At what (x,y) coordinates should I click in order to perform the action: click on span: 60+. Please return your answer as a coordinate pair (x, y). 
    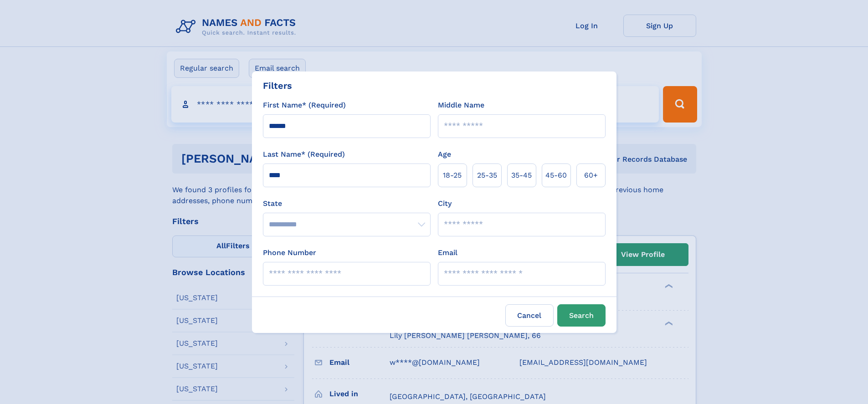
    Looking at the image, I should click on (591, 175).